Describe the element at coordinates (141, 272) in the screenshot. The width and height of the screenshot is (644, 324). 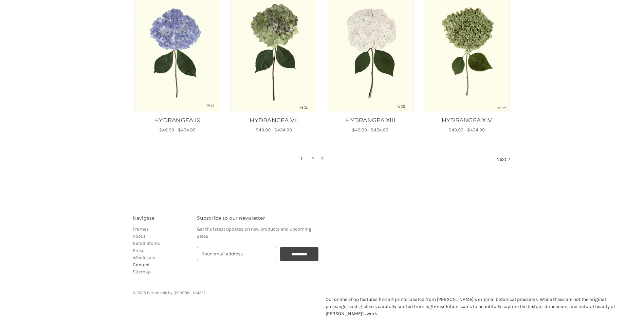
I see `a: Sitemap` at that location.